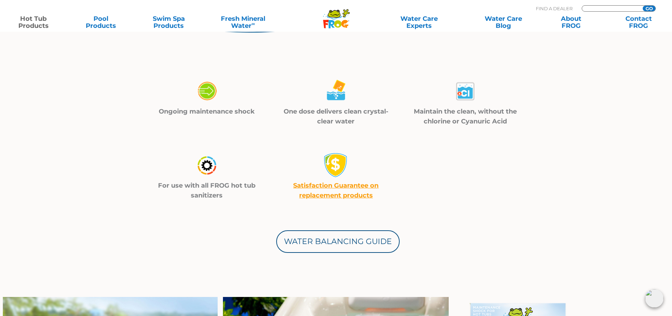 The image size is (672, 316). Describe the element at coordinates (465, 116) in the screenshot. I see `p: Maintain the clean, without the chlorine or Cyanuric Acid` at that location.